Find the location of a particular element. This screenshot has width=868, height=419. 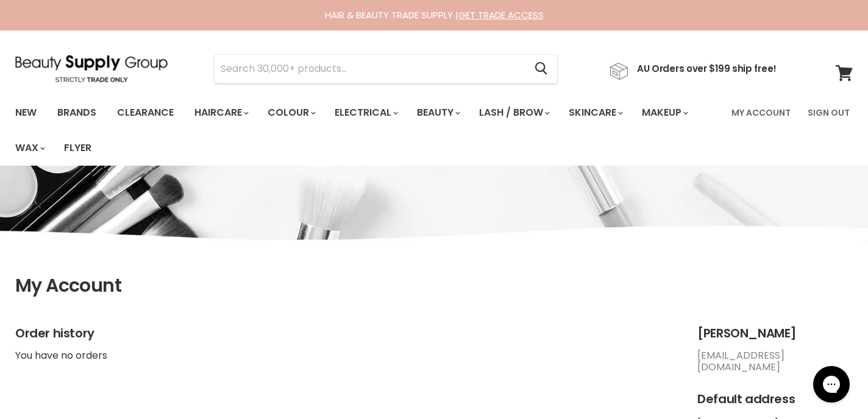

a: Skincare is located at coordinates (595, 112).